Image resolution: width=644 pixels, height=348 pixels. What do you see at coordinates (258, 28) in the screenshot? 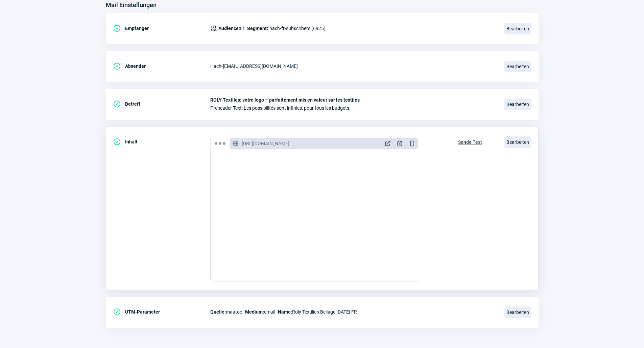
I see `span: Segment:` at bounding box center [258, 28].